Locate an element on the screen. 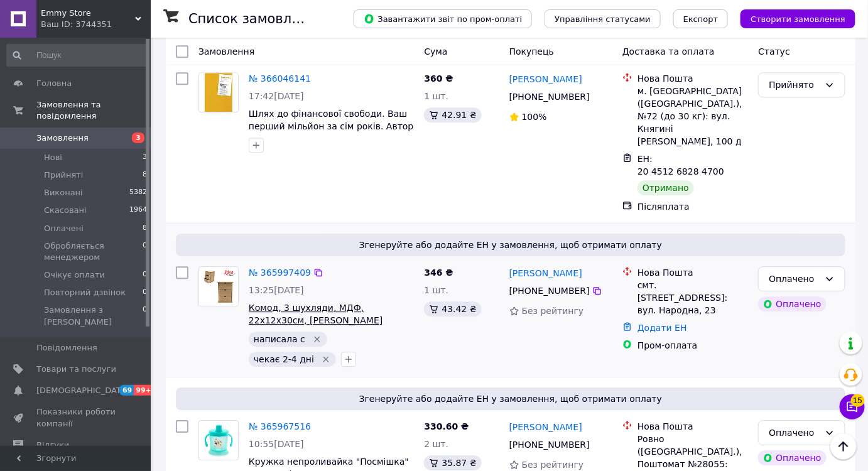  span: Повторний дзвінок is located at coordinates (85, 293).